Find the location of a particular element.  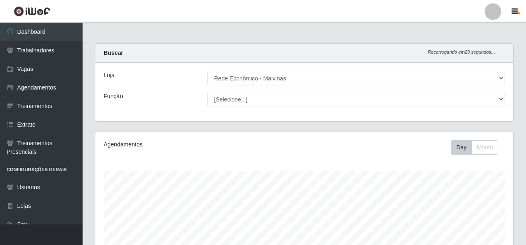

label: Loja is located at coordinates (109, 75).